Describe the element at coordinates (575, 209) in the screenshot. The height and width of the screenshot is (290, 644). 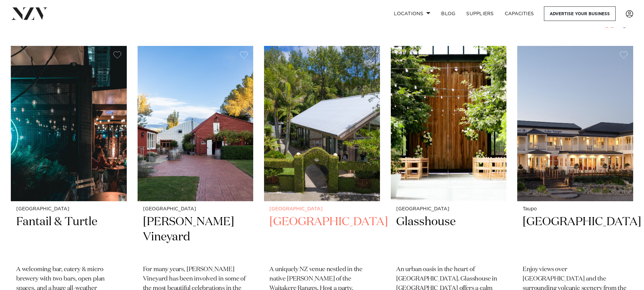
I see `small: Taupo` at that location.